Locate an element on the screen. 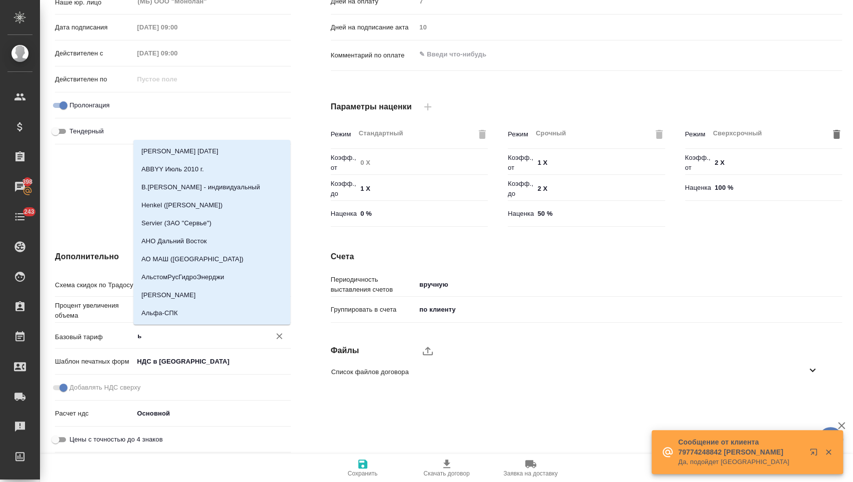 Image resolution: width=853 pixels, height=482 pixels. label: upload is located at coordinates (428, 351).